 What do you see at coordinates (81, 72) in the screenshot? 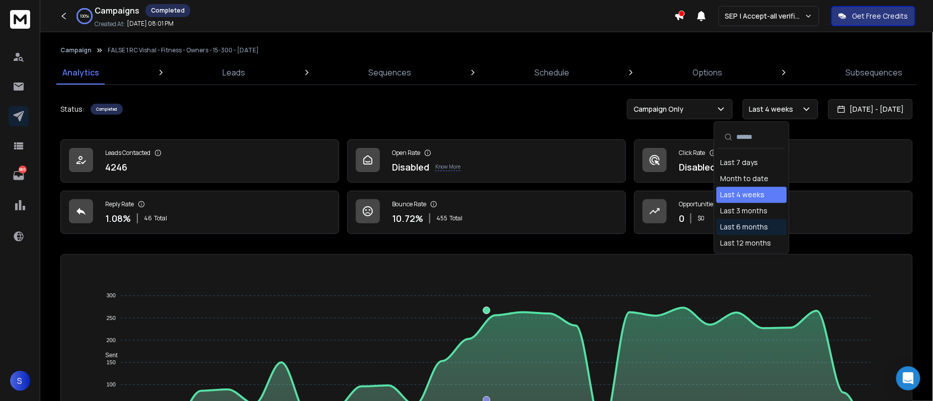
I see `p: Analytics` at bounding box center [81, 72].